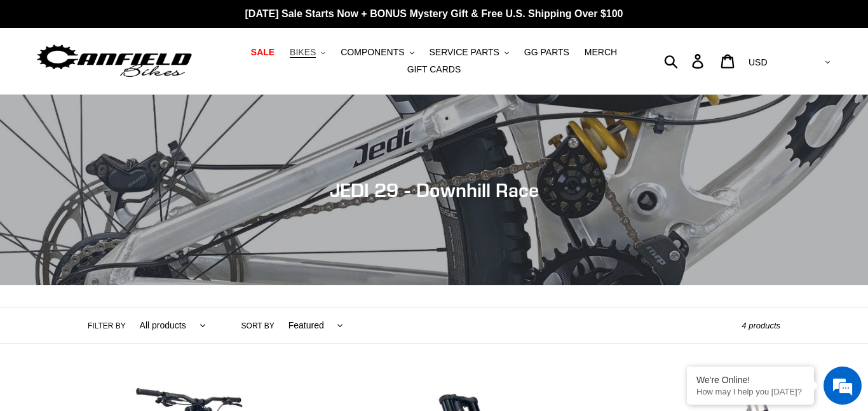 The image size is (868, 411). What do you see at coordinates (307, 52) in the screenshot?
I see `button: BIKES` at bounding box center [307, 52].